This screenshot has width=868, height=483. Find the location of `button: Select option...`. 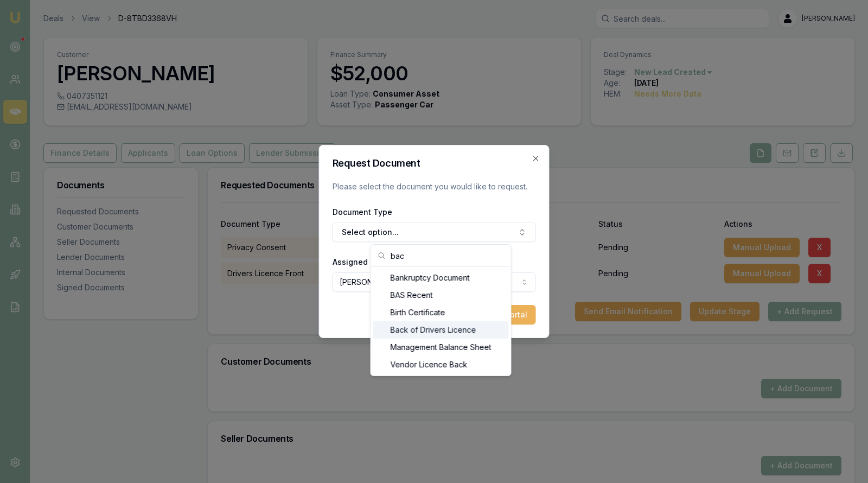

button: Select option... is located at coordinates (434, 232).